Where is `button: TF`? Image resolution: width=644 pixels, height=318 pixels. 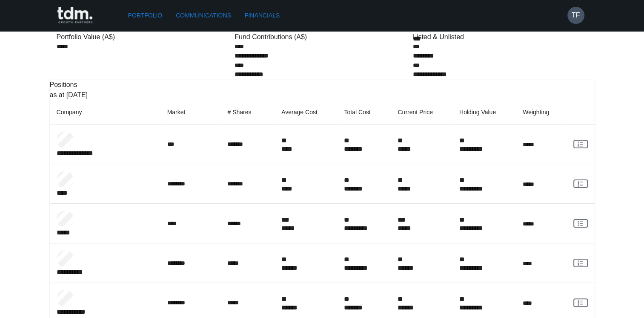 button: TF is located at coordinates (576, 15).